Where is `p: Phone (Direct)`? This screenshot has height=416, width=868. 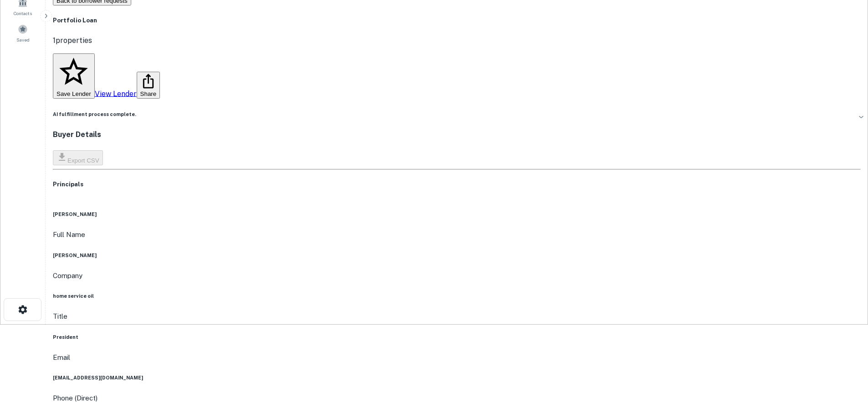 p: Phone (Direct) is located at coordinates (75, 398).